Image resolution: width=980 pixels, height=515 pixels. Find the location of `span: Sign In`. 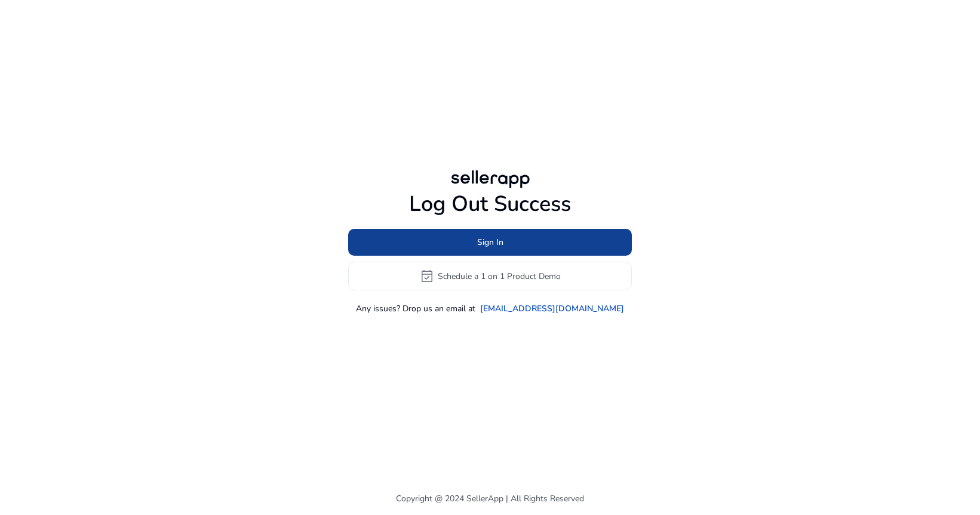

span: Sign In is located at coordinates (491, 242).